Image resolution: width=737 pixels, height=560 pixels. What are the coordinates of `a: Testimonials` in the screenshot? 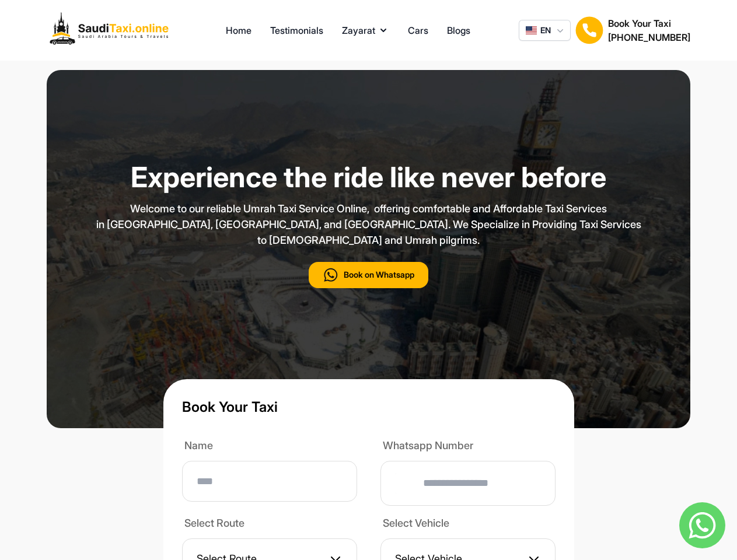 It's located at (296, 30).